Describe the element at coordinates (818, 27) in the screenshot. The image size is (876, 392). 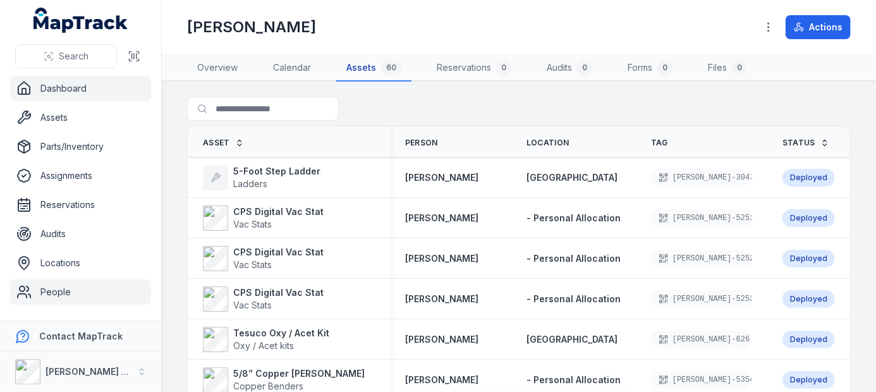
I see `button: Actions` at that location.